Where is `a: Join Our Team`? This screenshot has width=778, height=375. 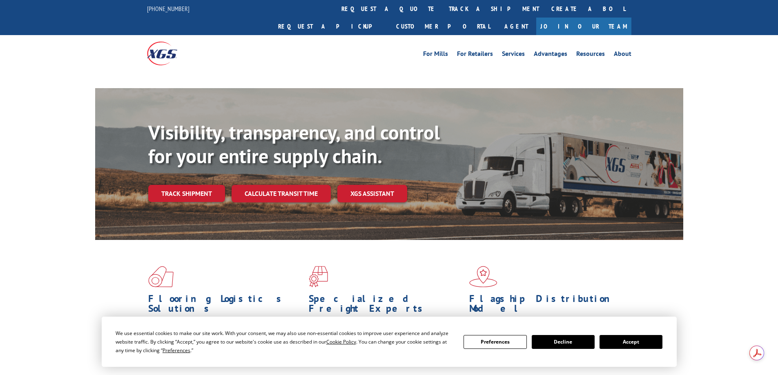 a: Join Our Team is located at coordinates (584, 26).